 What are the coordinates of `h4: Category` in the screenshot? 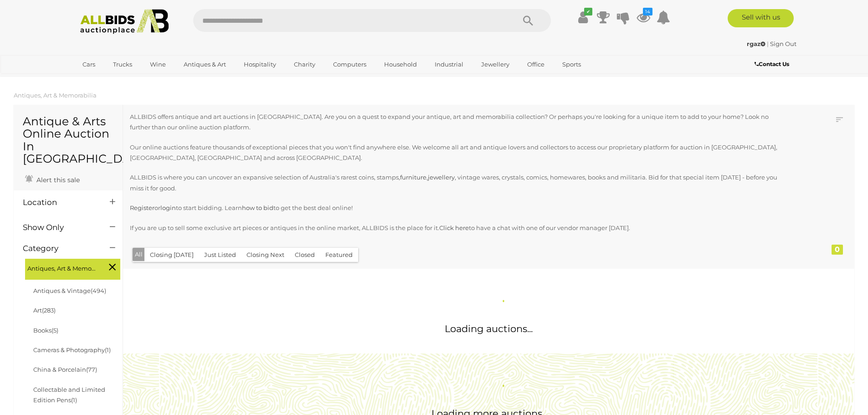 It's located at (59, 248).